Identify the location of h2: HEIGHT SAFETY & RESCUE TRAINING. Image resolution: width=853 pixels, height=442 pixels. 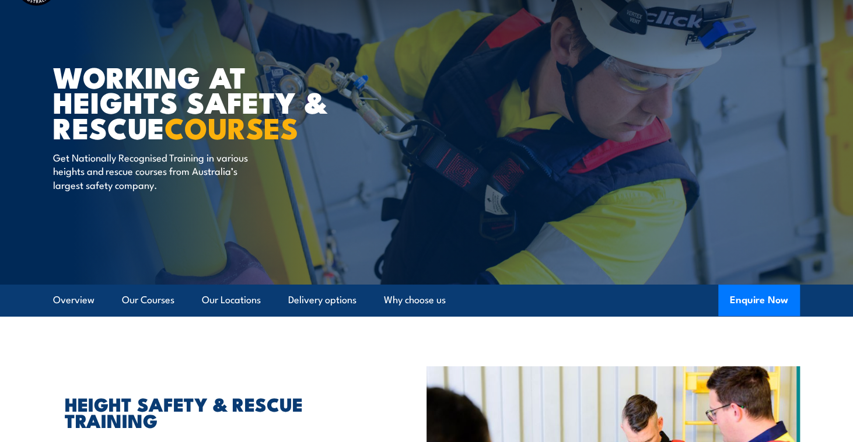
(219, 412).